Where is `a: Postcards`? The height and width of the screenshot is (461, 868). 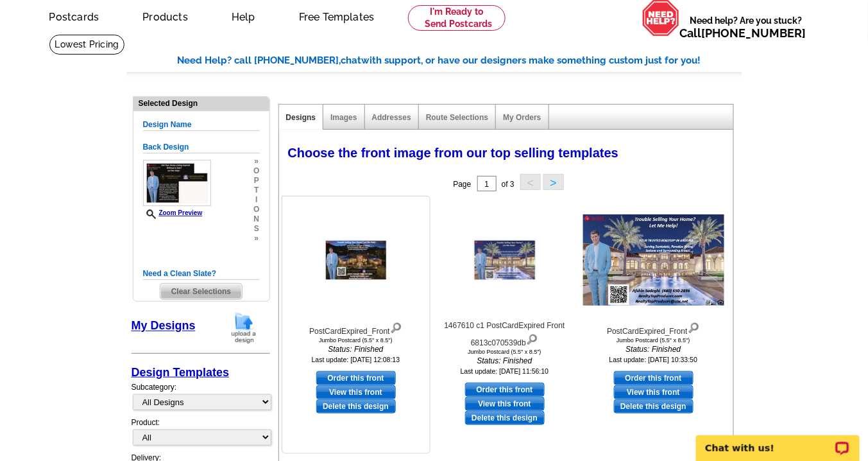
a: Postcards is located at coordinates (75, 15).